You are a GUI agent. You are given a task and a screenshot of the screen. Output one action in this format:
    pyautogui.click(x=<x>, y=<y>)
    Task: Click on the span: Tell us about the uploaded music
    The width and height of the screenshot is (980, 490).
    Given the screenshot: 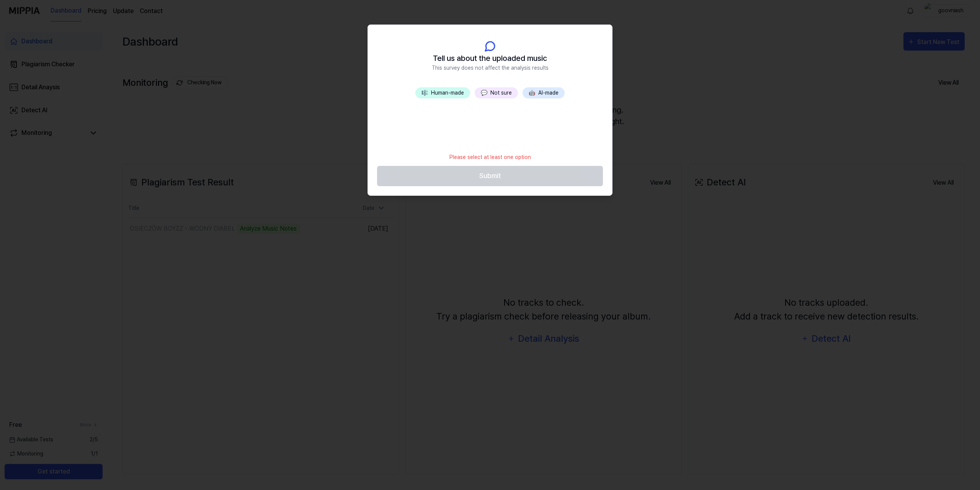 What is the action you would take?
    pyautogui.click(x=490, y=58)
    